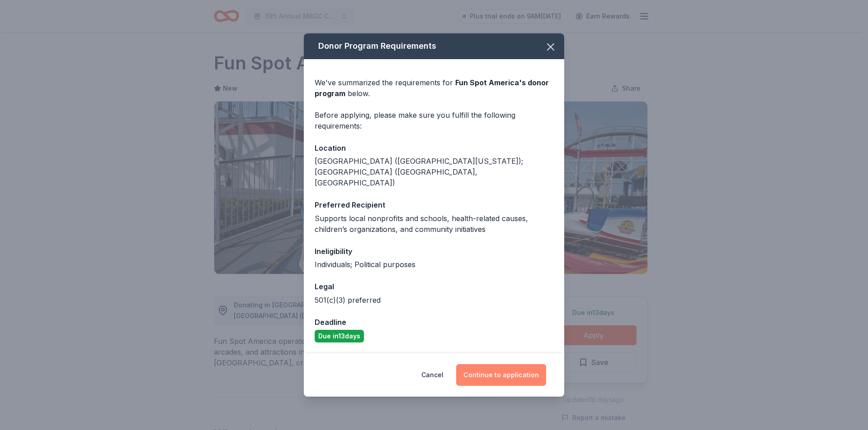 The height and width of the screenshot is (430, 868). Describe the element at coordinates (434, 265) in the screenshot. I see `div: Individuals; Political purposes` at that location.